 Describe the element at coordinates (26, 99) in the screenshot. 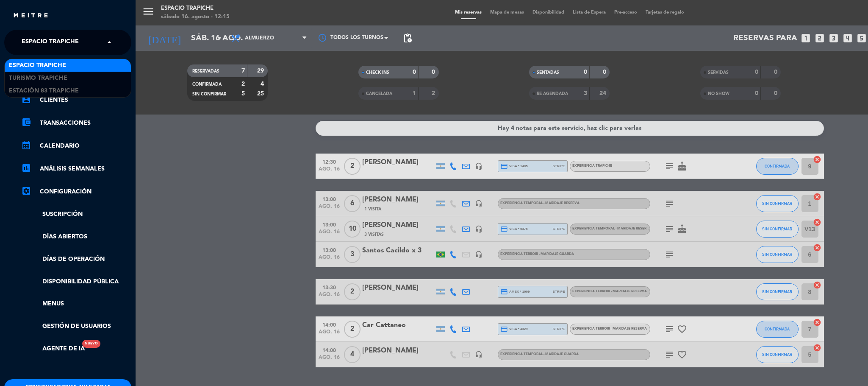

I see `i: account_box` at that location.